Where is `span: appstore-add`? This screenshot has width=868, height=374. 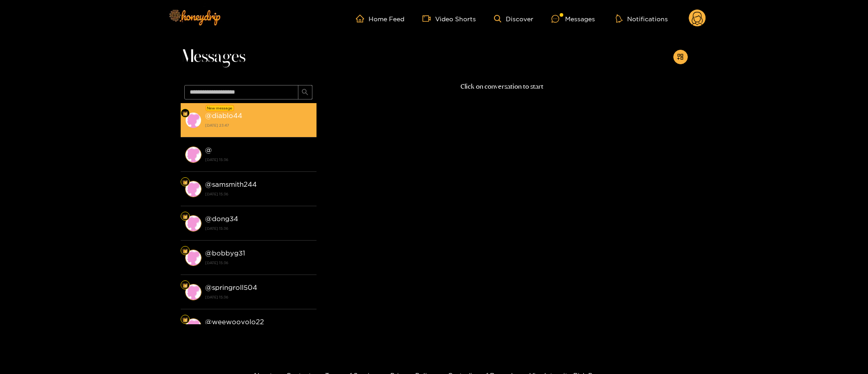
span: appstore-add is located at coordinates (680, 57).